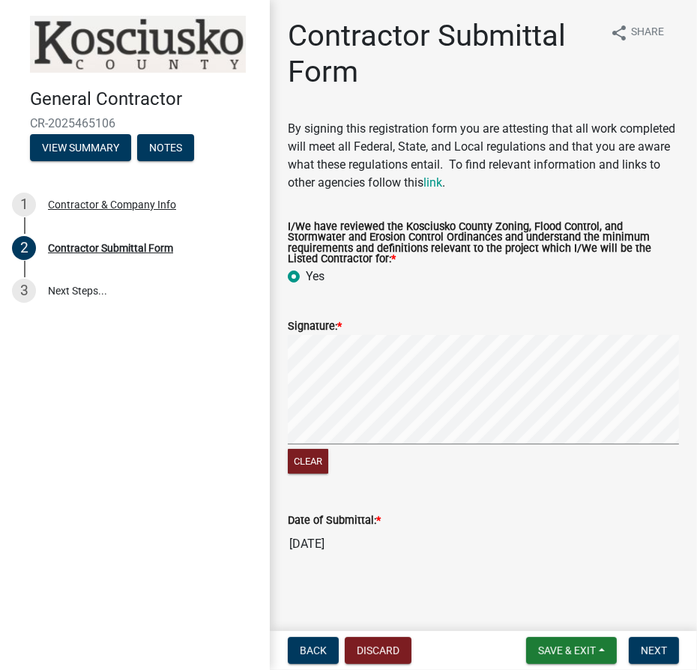 This screenshot has width=697, height=670. What do you see at coordinates (443, 54) in the screenshot?
I see `h1: Contractor Submittal Form` at bounding box center [443, 54].